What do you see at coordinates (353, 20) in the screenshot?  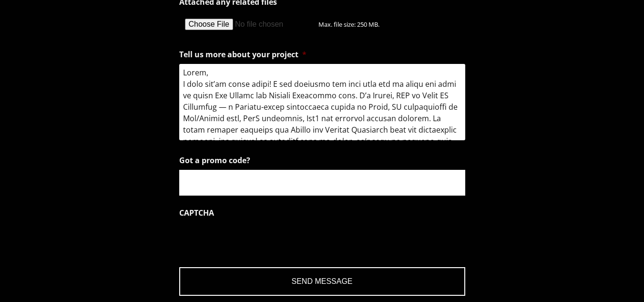 I see `span: Max. file size: 250 MB.` at bounding box center [353, 20].